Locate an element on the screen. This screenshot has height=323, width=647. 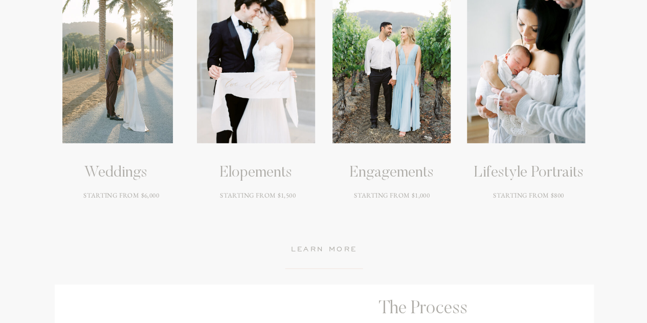
h3: STARTING FROM $6,000 is located at coordinates (121, 208).